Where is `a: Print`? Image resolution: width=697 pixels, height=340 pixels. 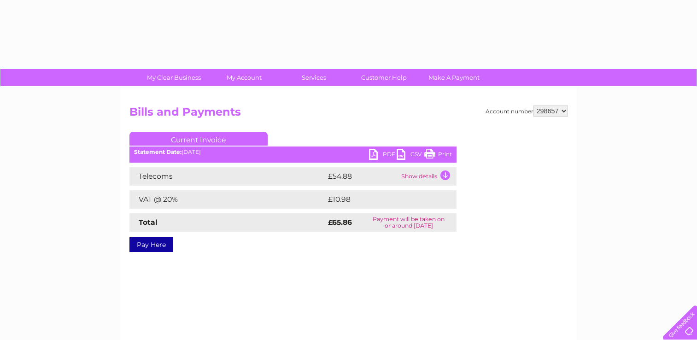
a: Print is located at coordinates (438, 155).